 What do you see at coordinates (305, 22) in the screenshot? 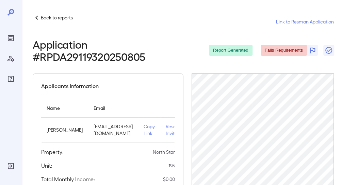
I see `a: Link to Resman Application` at bounding box center [305, 22].